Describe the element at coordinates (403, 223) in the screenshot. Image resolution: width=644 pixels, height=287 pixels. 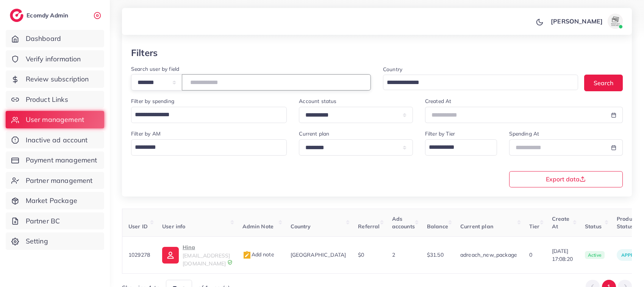
I see `span: Ads accounts` at that location.